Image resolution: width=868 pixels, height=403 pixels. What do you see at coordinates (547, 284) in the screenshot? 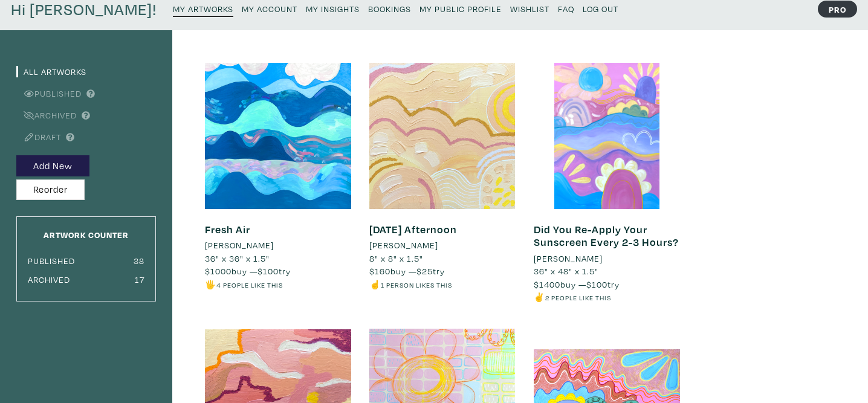
I see `span: $1400` at bounding box center [547, 284].